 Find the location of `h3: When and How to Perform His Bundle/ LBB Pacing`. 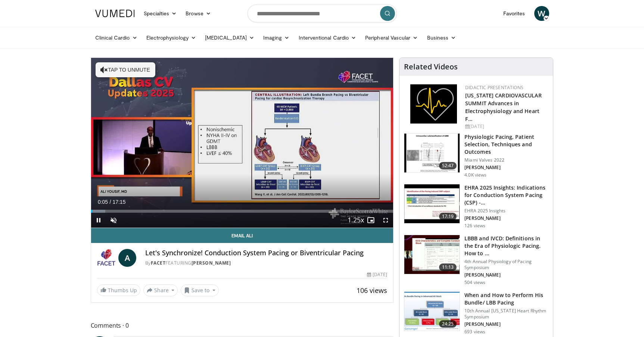

h3: When and How to Perform His Bundle/ LBB Pacing is located at coordinates (506, 299).